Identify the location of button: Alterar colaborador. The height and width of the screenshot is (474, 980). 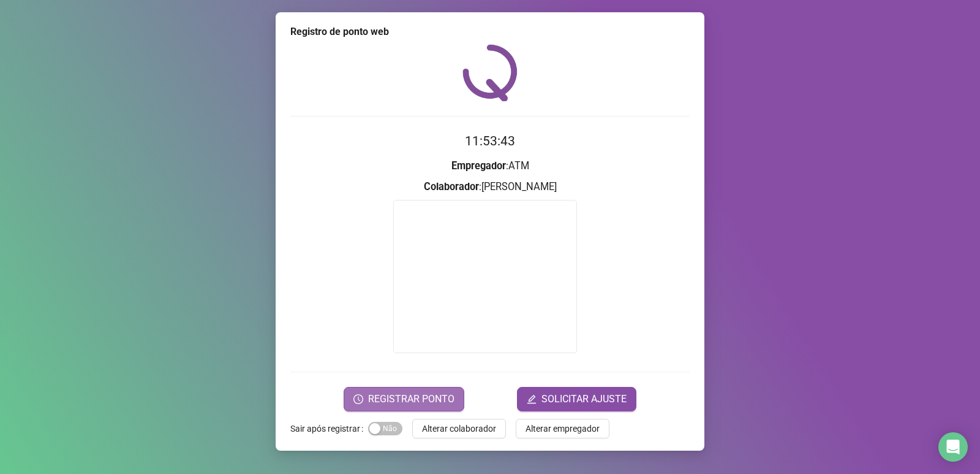
(459, 429).